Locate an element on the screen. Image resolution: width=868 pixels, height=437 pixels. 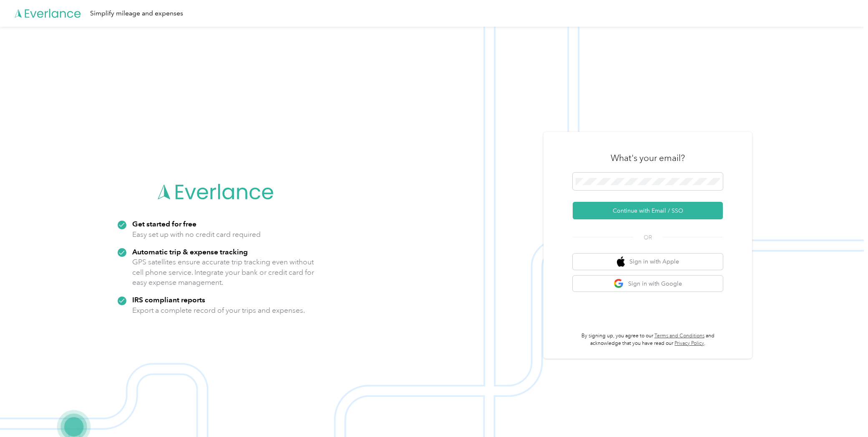
a: Privacy Policy is located at coordinates (689, 344).